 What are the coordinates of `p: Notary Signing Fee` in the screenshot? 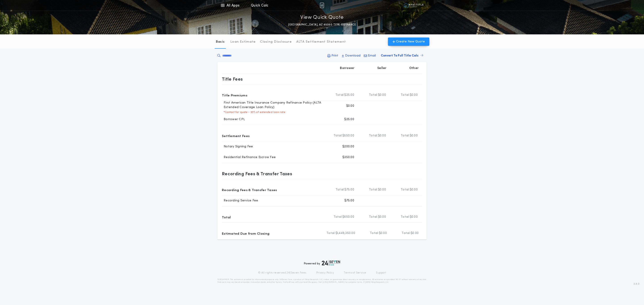 It's located at (238, 147).